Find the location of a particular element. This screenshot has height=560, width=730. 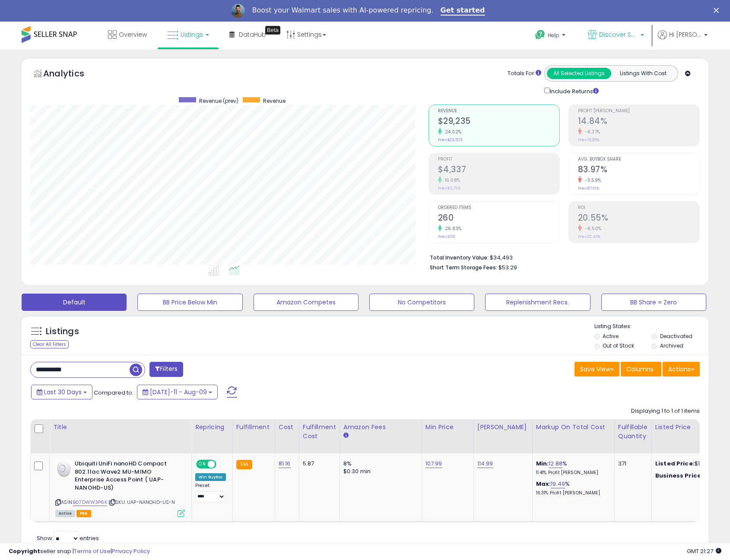

strong: Copyright is located at coordinates (24, 551).